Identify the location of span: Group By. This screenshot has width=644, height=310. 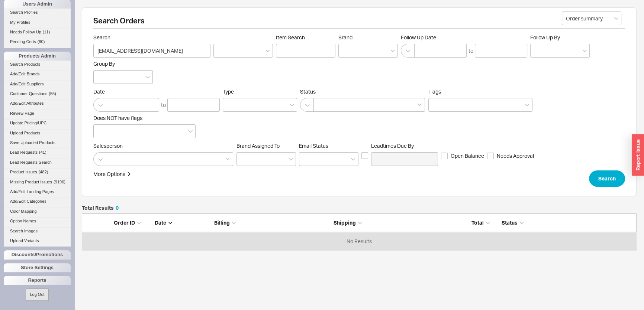
(104, 64).